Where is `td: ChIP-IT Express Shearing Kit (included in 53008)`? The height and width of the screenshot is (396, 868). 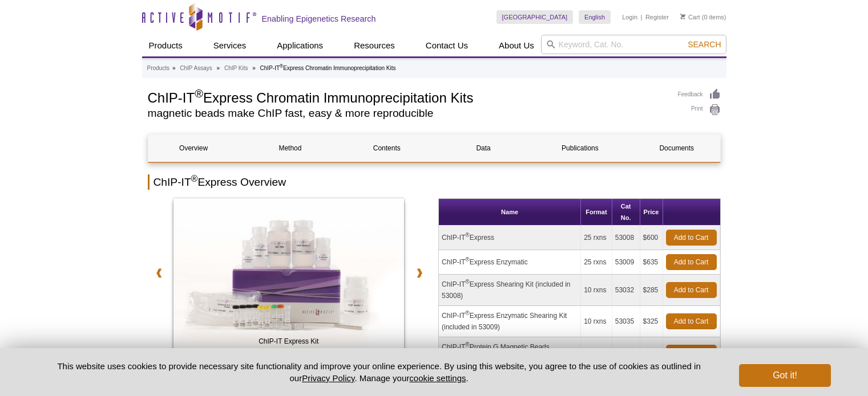
td: ChIP-IT Express Shearing Kit (included in 53008) is located at coordinates (509, 290).